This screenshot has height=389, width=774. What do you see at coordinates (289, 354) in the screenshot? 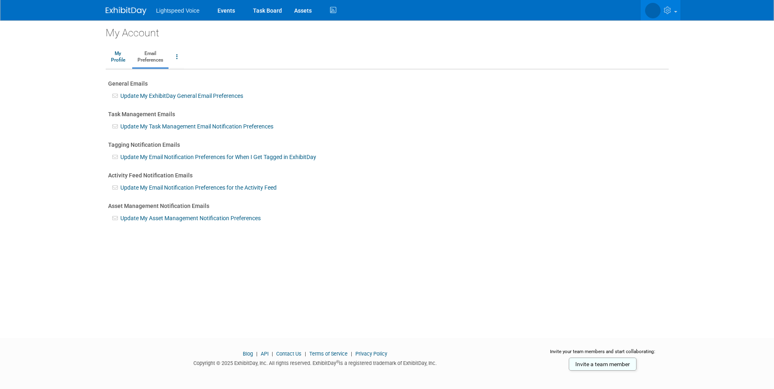
I see `a: Contact Us` at bounding box center [289, 354].